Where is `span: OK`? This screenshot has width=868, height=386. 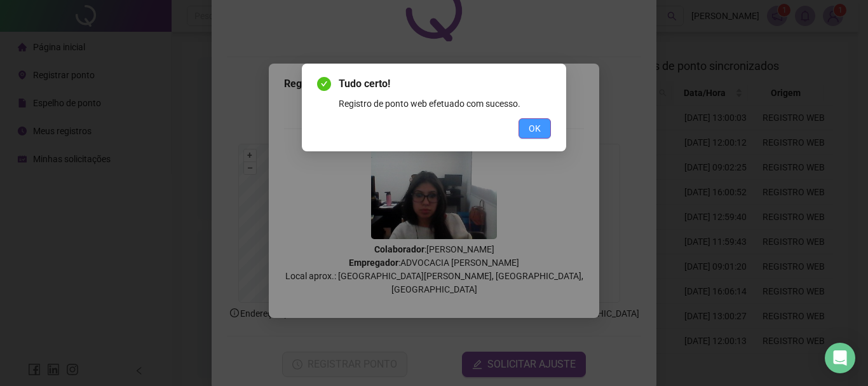 span: OK is located at coordinates (535, 129).